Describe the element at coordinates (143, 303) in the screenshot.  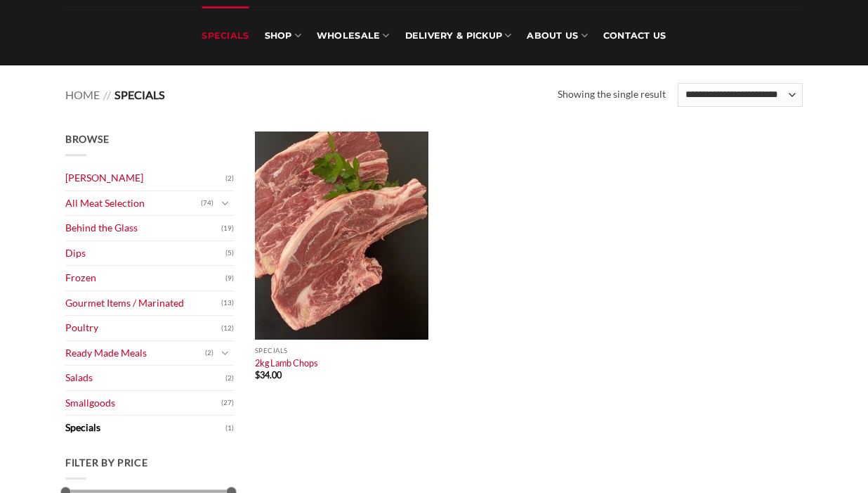
I see `a: Gourmet Items / Marinated` at that location.